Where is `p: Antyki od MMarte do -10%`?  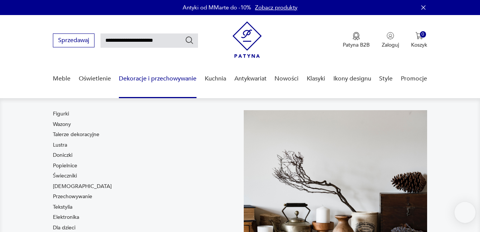 p: Antyki od MMarte do -10% is located at coordinates (217, 8).